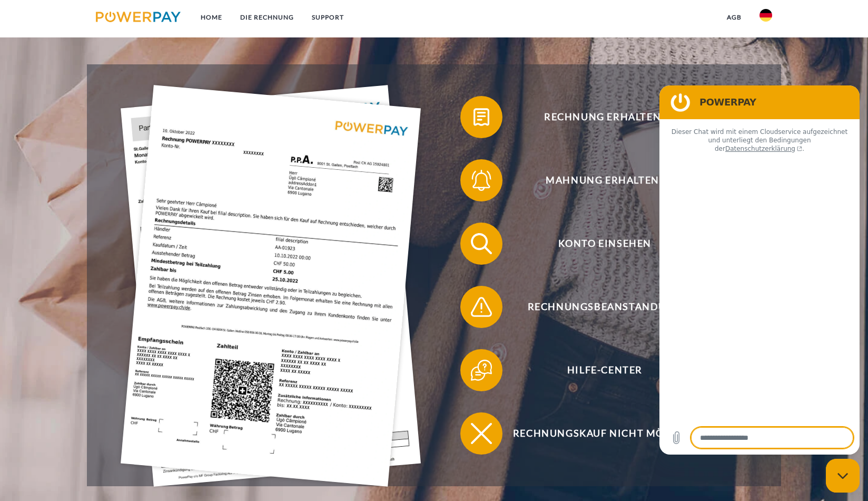 The image size is (868, 501). What do you see at coordinates (115, 17) in the screenshot?
I see `h2: POWERPAY` at bounding box center [115, 17].